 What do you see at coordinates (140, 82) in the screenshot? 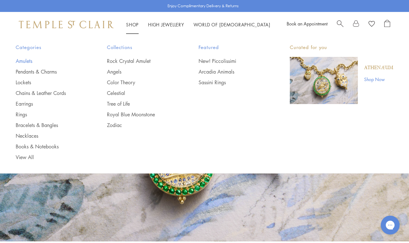
I see `a: Color Theory` at bounding box center [140, 82].